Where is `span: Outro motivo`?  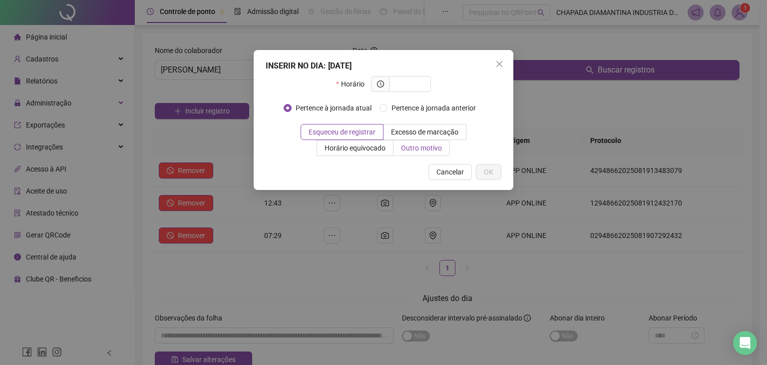
span: Outro motivo is located at coordinates (422, 148).